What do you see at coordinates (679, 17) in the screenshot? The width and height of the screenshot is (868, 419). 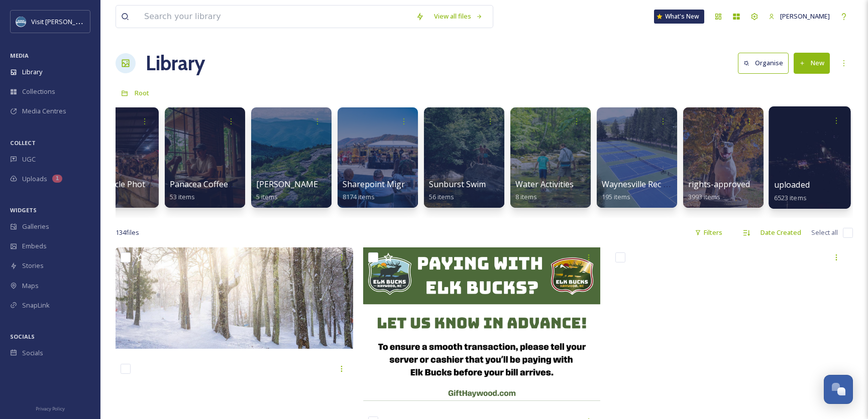 I see `div: What's New` at bounding box center [679, 17].